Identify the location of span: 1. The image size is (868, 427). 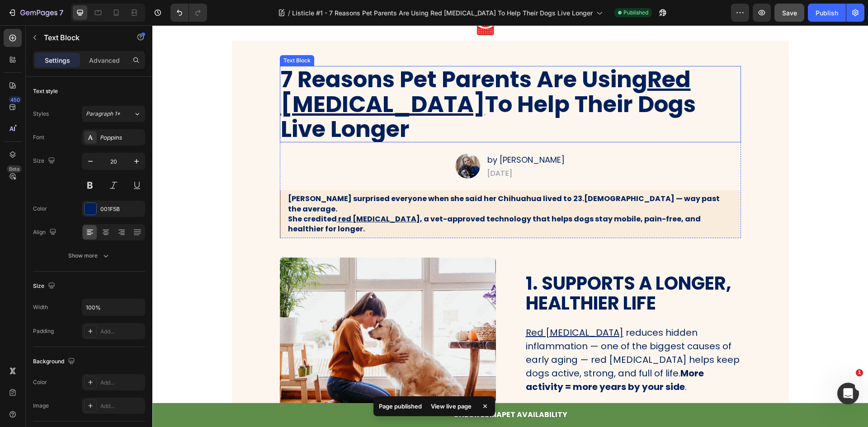
(859, 373).